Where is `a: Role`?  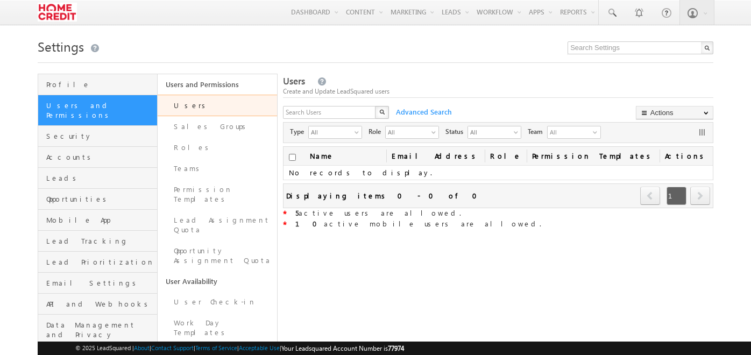 a: Role is located at coordinates (506, 156).